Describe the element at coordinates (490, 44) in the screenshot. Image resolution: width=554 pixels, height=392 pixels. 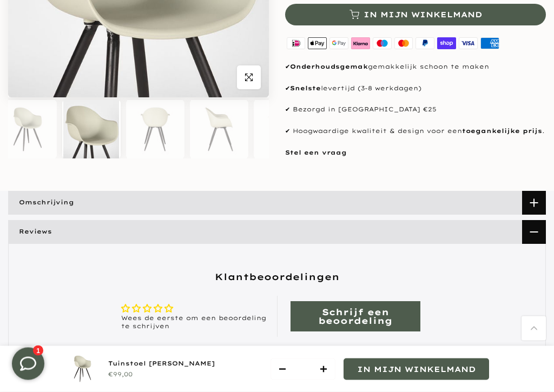
I see `img: american express` at that location.